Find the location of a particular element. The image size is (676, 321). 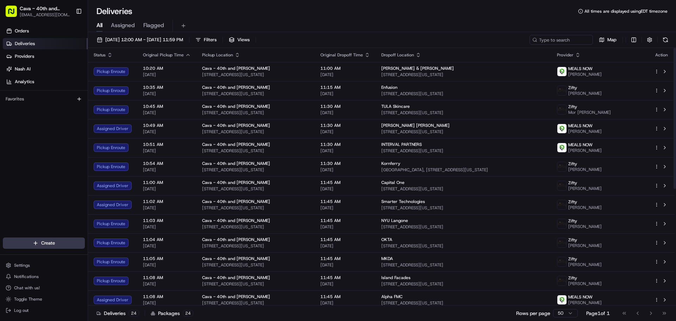

button: Filters is located at coordinates (206, 40).